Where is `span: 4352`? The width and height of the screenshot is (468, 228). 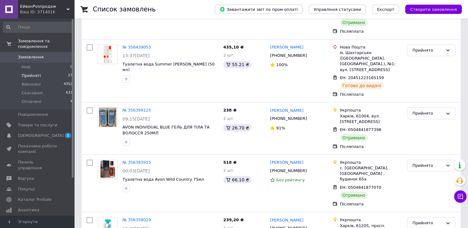
span: 4352 is located at coordinates (68, 84).